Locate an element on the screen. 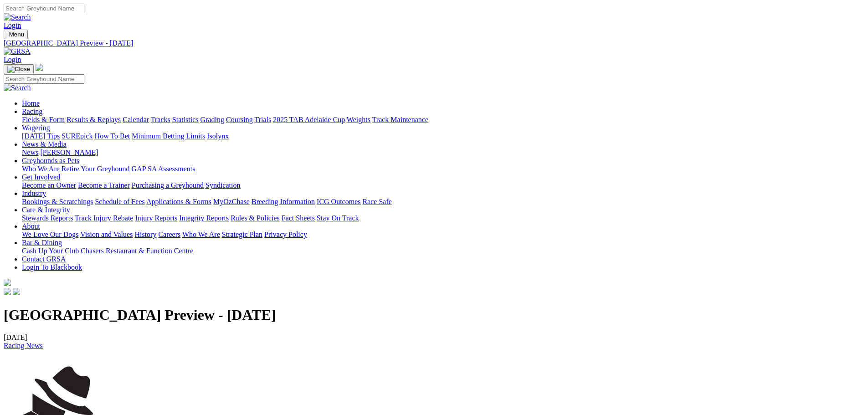 Image resolution: width=868 pixels, height=415 pixels. div: Industry is located at coordinates (443, 202).